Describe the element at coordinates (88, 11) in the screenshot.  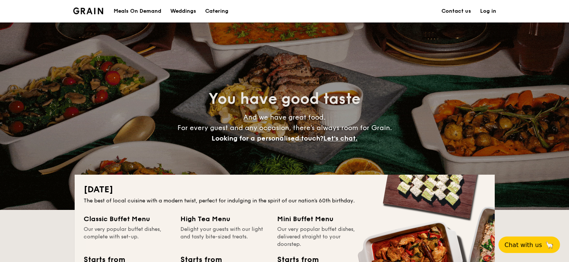
I see `img: Grain` at that location.